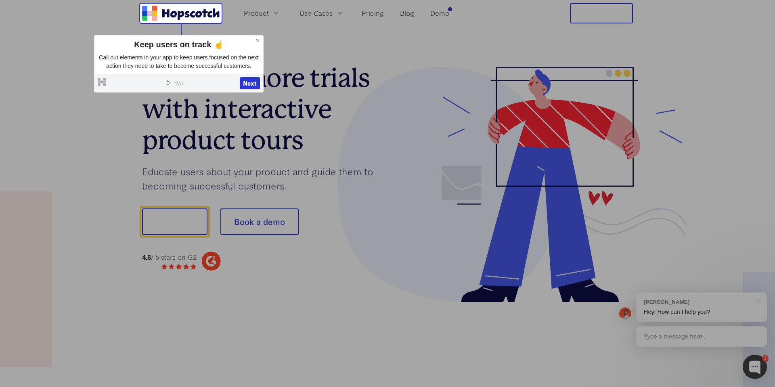 This screenshot has width=775, height=387. What do you see at coordinates (179, 62) in the screenshot?
I see `p: Call out elements in your app to keep users focused on the next action they need to take to becom...` at bounding box center [179, 62].